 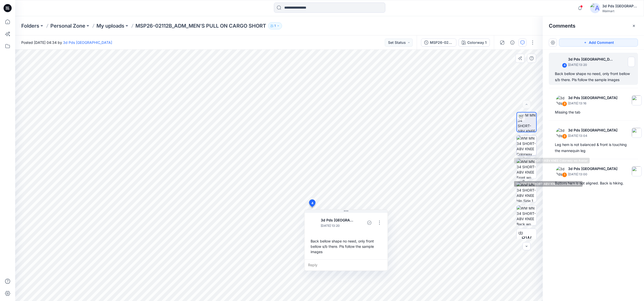 I want to click on a: My uploads, so click(x=111, y=26).